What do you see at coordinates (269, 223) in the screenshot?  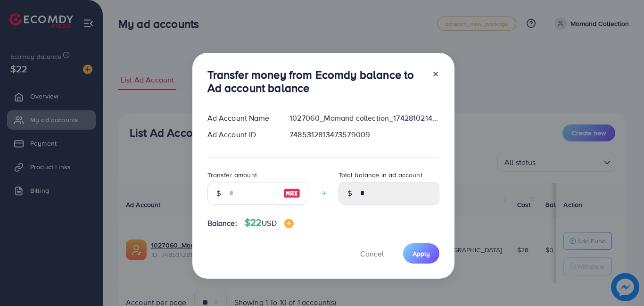 I see `h4: $22` at bounding box center [269, 223].